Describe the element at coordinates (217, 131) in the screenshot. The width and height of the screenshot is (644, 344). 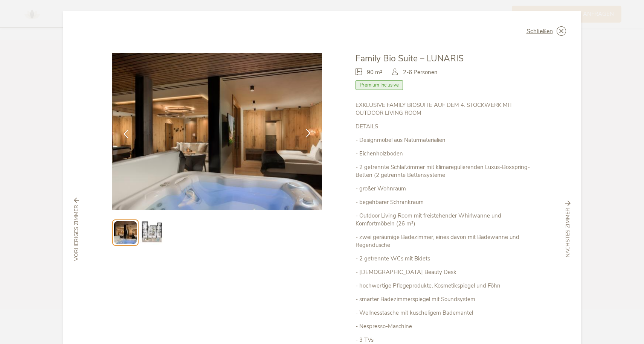
I see `img: Family Bio Suite – LUNARIS` at that location.